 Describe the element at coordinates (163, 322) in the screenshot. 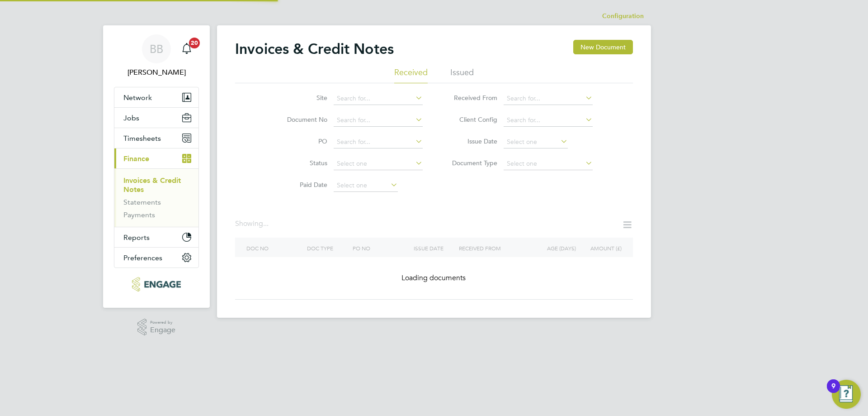

I see `span: Powered by` at that location.